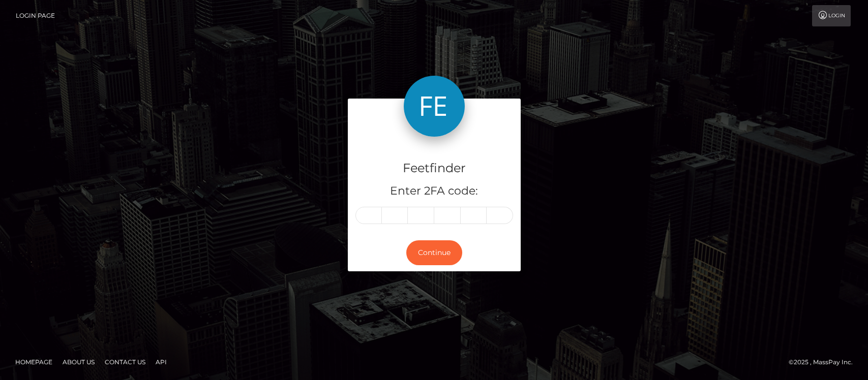 This screenshot has width=868, height=380. What do you see at coordinates (434, 191) in the screenshot?
I see `h5: Enter 2FA code:` at bounding box center [434, 191].